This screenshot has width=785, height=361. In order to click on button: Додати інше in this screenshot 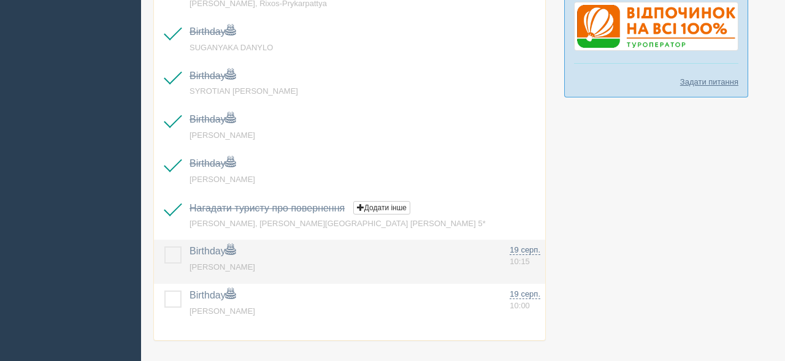, I will do `click(381, 208)`.